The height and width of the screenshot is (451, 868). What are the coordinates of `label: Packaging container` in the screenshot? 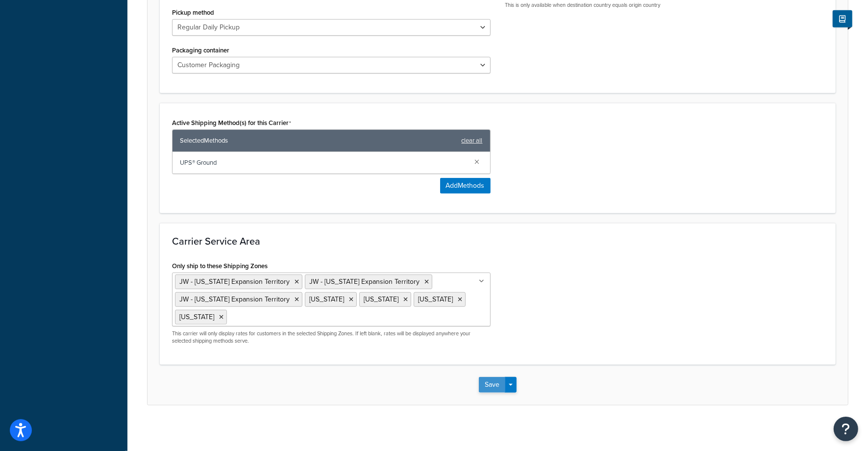 It's located at (200, 50).